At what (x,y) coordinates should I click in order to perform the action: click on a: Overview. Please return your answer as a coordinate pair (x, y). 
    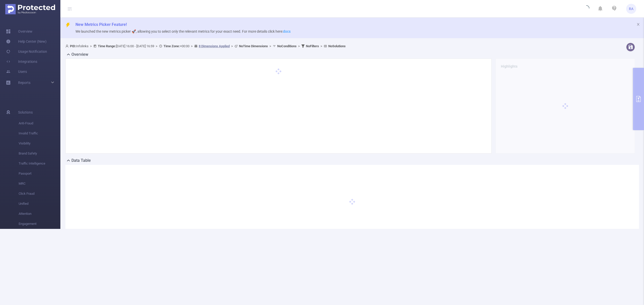
    Looking at the image, I should click on (19, 32).